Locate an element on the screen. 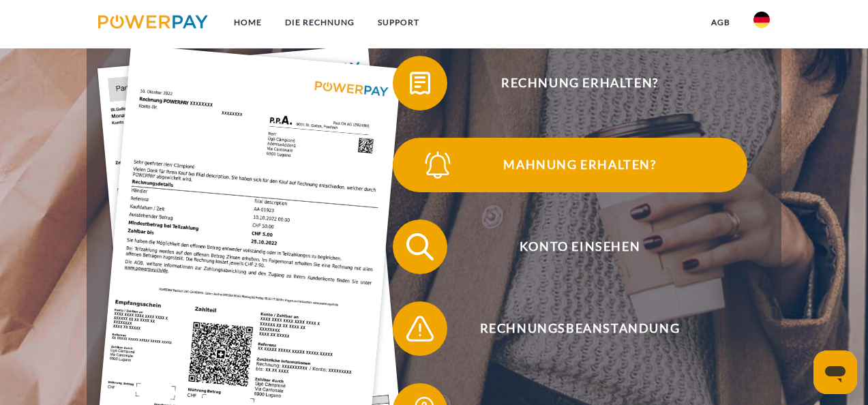 The image size is (868, 405). button: Mahnung erhalten? is located at coordinates (570, 165).